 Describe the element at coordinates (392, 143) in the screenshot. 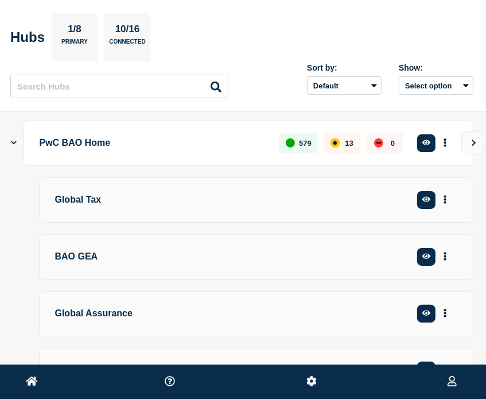

I see `p: 0` at that location.